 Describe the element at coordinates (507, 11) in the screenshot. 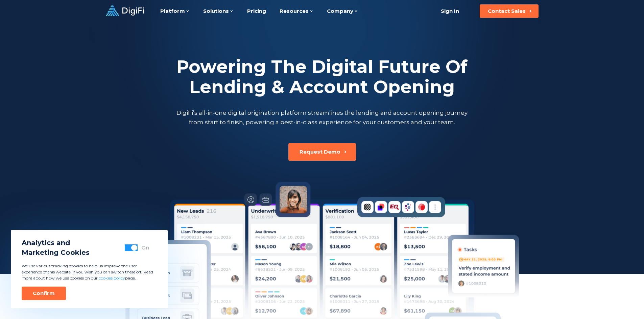

I see `div: Contact Sales` at that location.